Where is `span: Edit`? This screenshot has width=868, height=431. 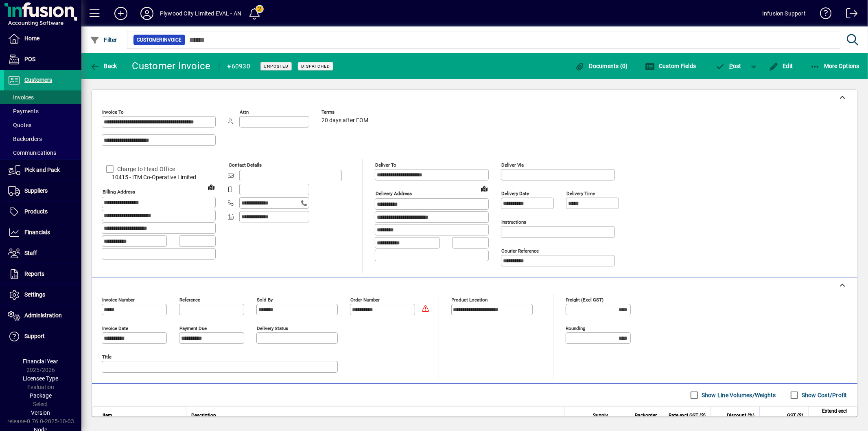 span: Edit is located at coordinates (781, 66).